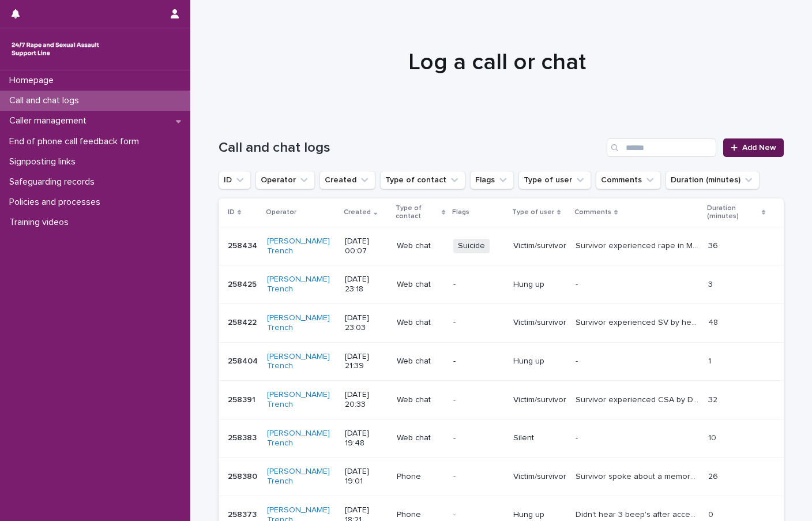 The width and height of the screenshot is (812, 521). Describe the element at coordinates (46, 101) in the screenshot. I see `p: Call and chat logs` at that location.